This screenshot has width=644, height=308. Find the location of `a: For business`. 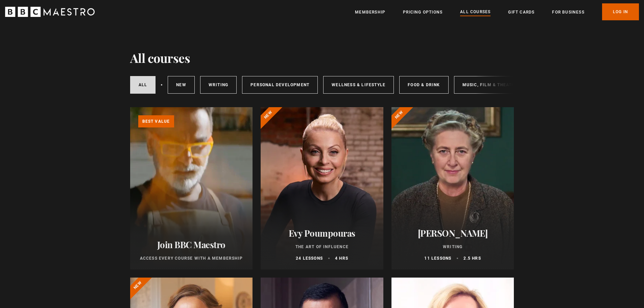

a: For business is located at coordinates (568, 12).